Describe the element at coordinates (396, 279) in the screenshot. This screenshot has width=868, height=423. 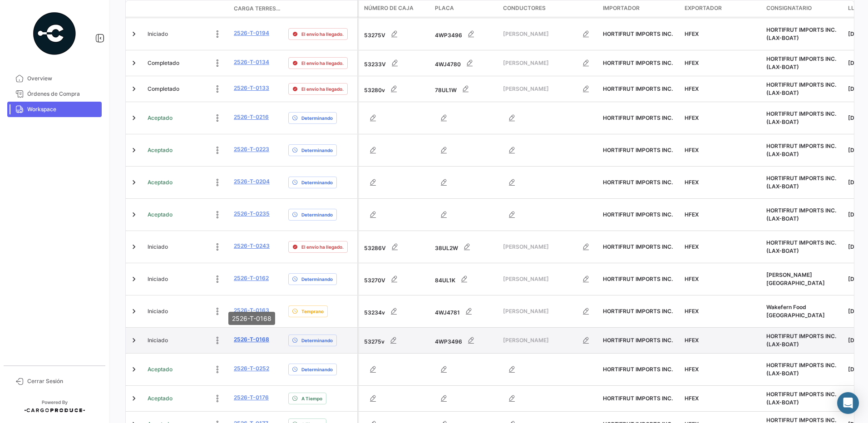
I see `div: 53270V` at that location.